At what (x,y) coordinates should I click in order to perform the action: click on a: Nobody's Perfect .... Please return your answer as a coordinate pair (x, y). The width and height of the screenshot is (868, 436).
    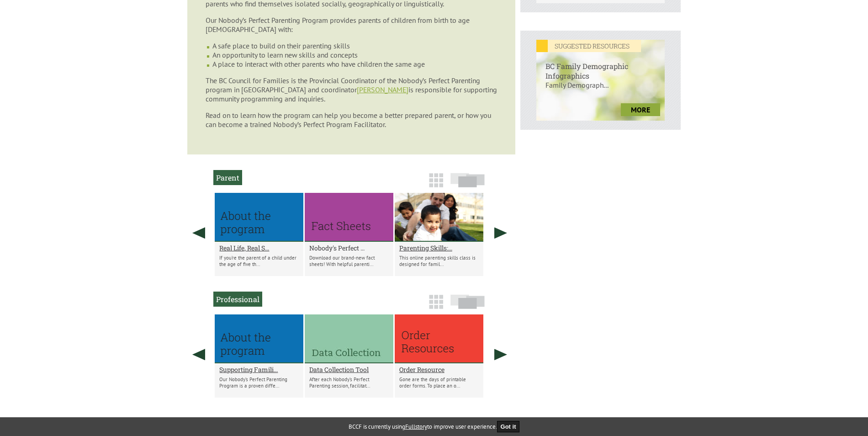
    Looking at the image, I should click on (349, 248).